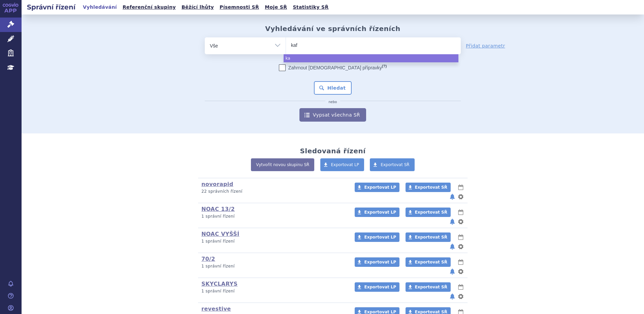 The width and height of the screenshot is (644, 314). Describe the element at coordinates (208, 259) in the screenshot. I see `a: 70/2` at that location.